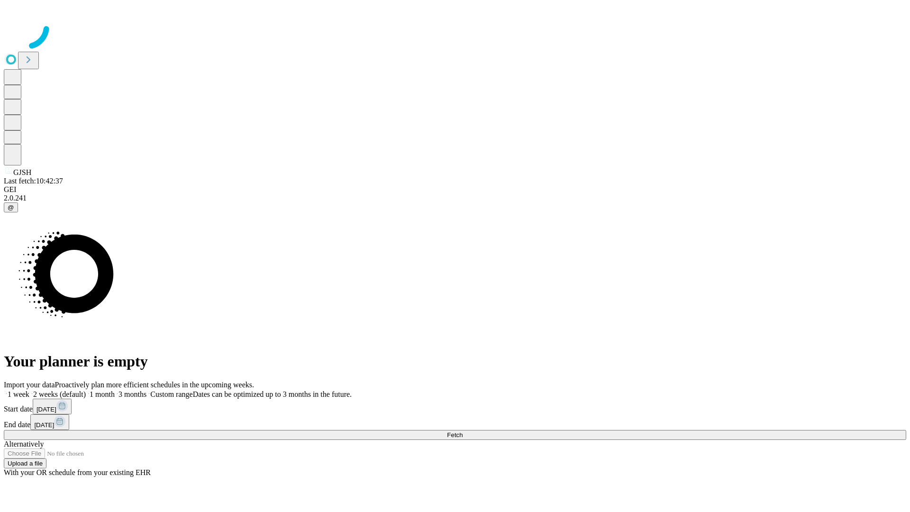  What do you see at coordinates (455, 198) in the screenshot?
I see `div: 2.0.241` at bounding box center [455, 198].